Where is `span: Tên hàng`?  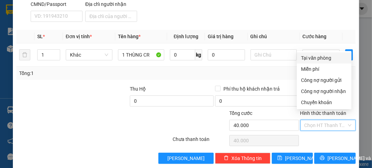 span: Tên hàng is located at coordinates (129, 37).